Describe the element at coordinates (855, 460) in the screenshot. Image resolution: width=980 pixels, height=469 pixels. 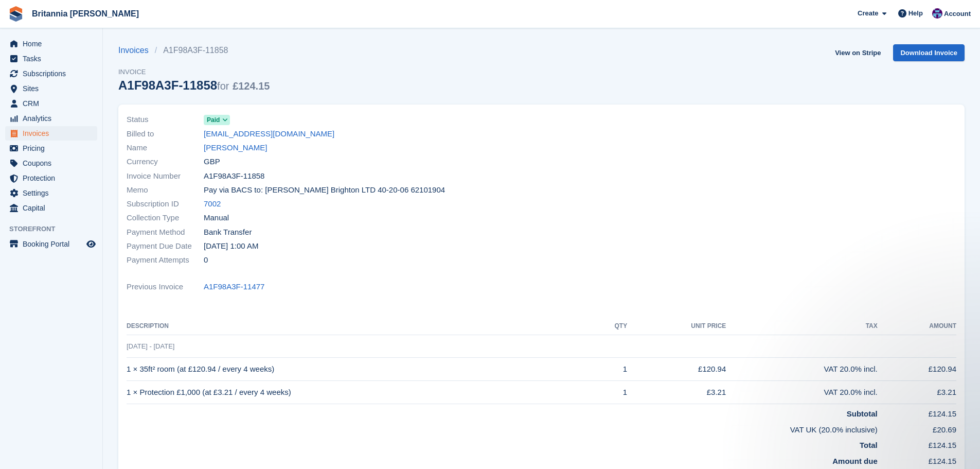
I see `strong: Amount due` at that location.